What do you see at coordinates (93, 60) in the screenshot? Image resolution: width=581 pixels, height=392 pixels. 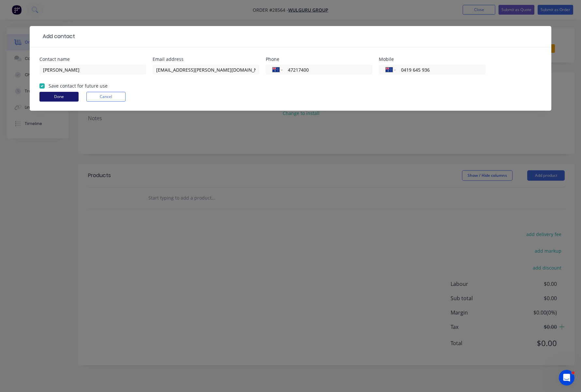 I see `div: Contact name` at bounding box center [93, 60].